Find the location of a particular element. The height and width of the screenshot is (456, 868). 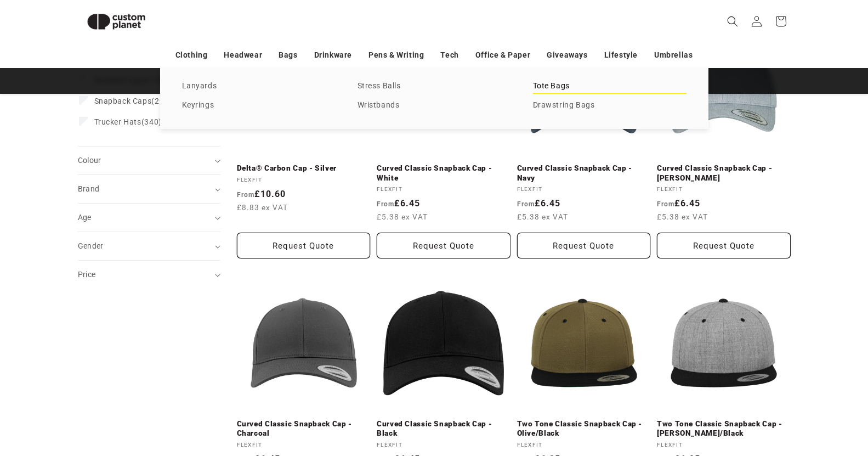

a: Lifestyle is located at coordinates (621, 55).